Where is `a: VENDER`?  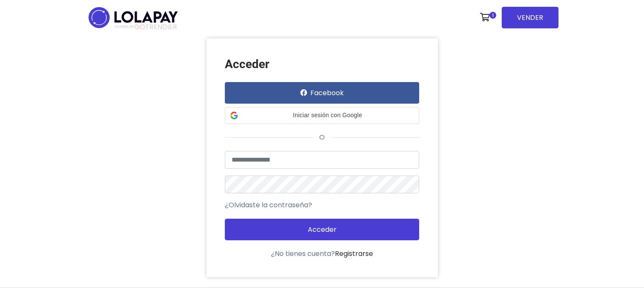
a: VENDER is located at coordinates (531, 17).